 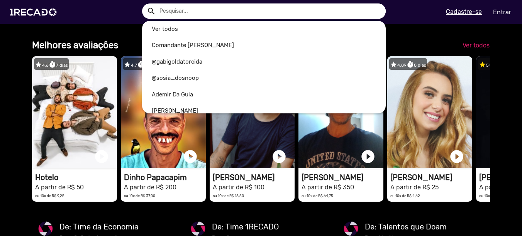 I want to click on mat-icon: Example home icon, so click(x=151, y=11).